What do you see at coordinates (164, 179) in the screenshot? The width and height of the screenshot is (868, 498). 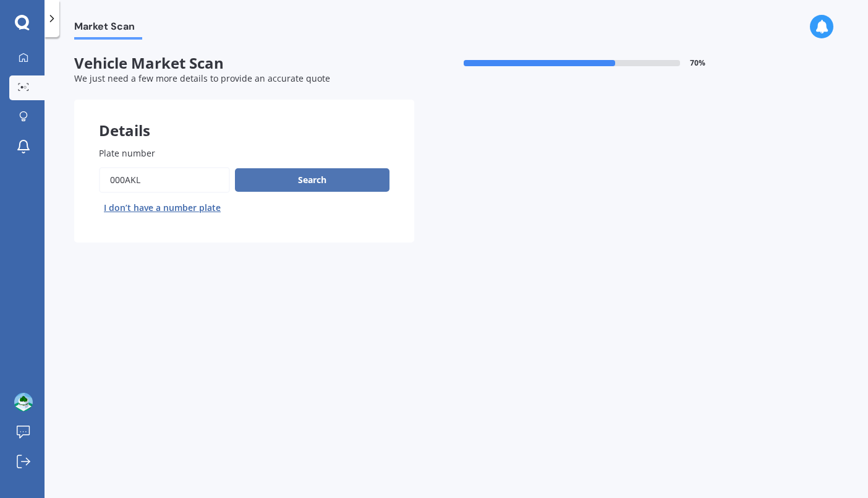 I see `input: Enter plate number` at bounding box center [164, 179].